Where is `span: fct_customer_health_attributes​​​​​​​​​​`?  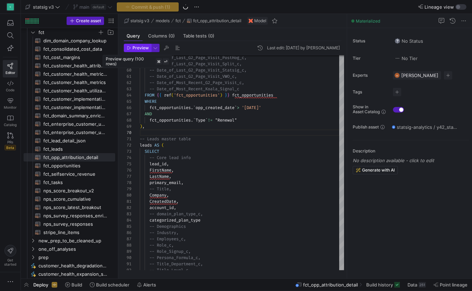 span: fct_customer_health_attributes​​​​​​​​​​ is located at coordinates (75, 66).